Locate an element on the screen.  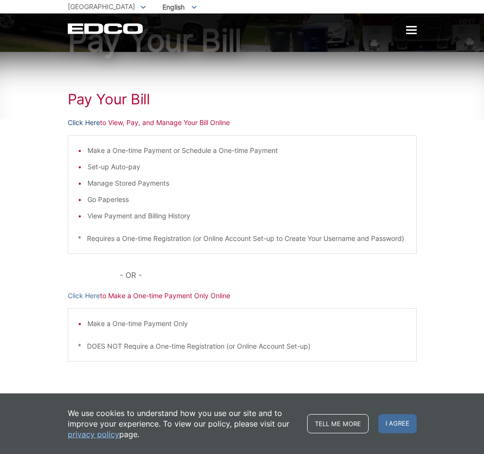
p: to View, Pay, and Manage Your Bill Online is located at coordinates (242, 123).